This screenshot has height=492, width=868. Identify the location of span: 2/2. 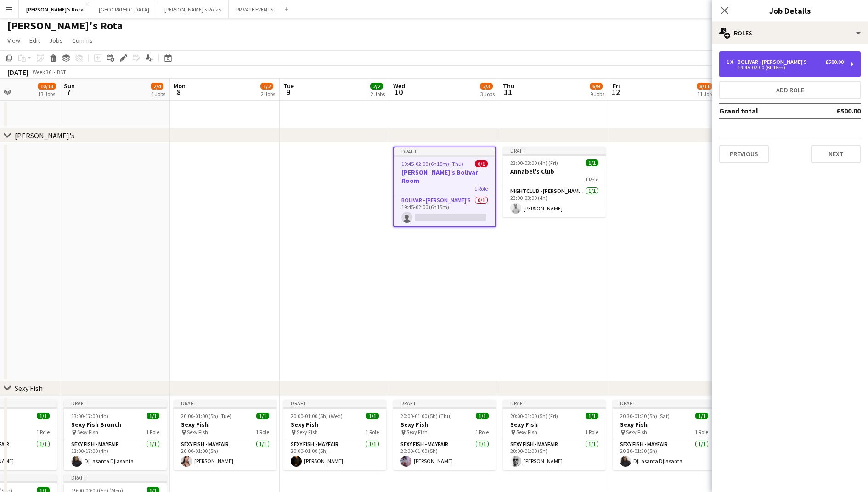
(377, 86).